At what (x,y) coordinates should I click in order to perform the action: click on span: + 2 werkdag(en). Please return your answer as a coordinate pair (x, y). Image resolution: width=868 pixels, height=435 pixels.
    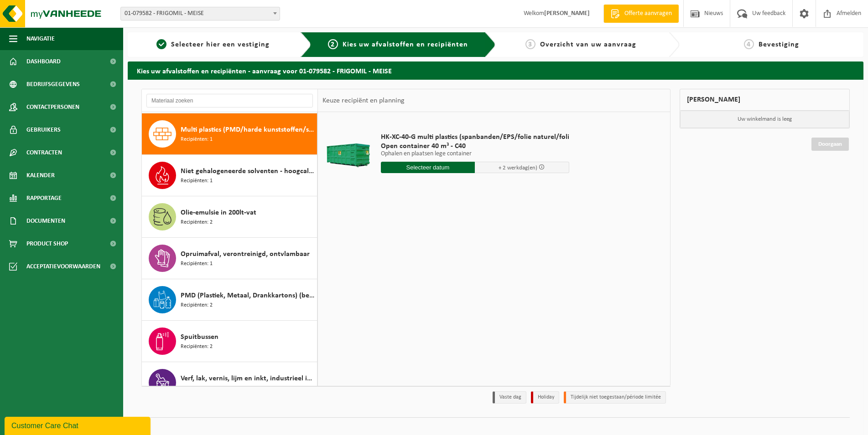
    Looking at the image, I should click on (517, 168).